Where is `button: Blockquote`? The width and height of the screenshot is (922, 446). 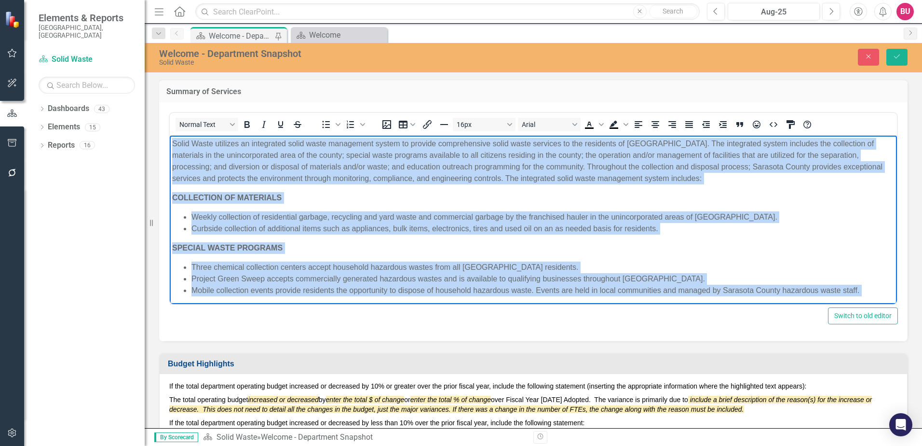 button: Blockquote is located at coordinates (740, 124).